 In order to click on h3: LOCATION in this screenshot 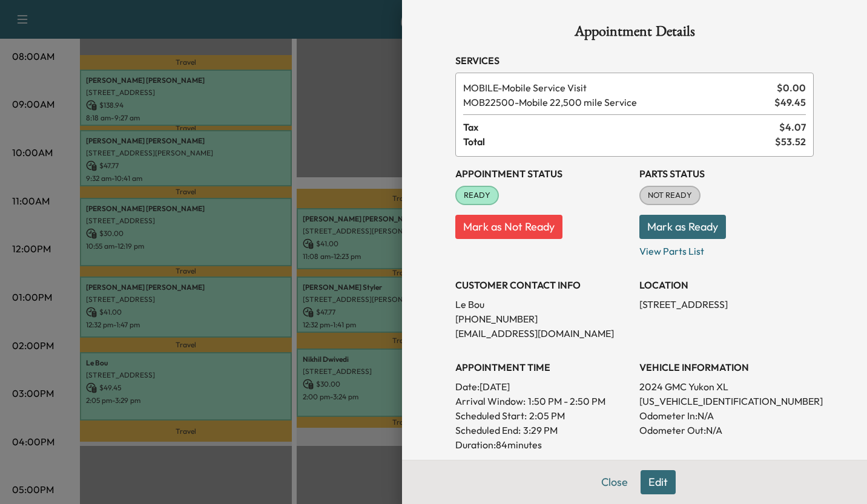, I will do `click(727, 285)`.